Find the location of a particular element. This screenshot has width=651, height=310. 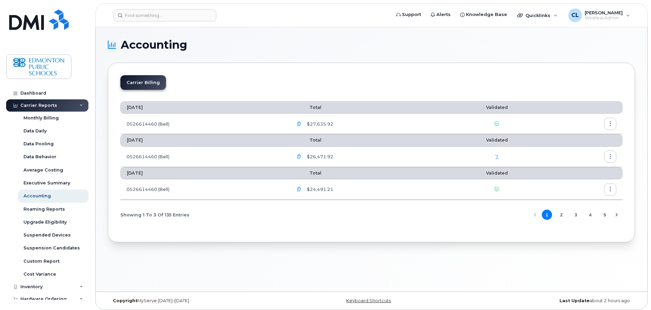

div: about 2 hours ago is located at coordinates (547, 300).